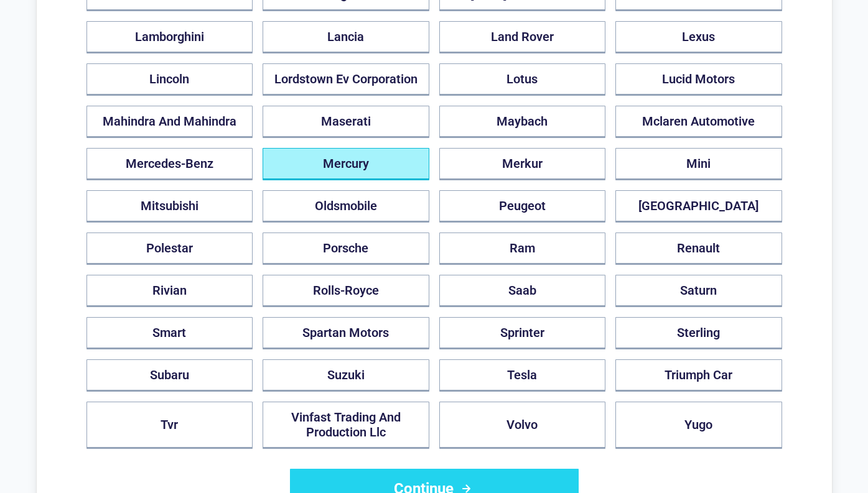  I want to click on button: Ram, so click(523, 248).